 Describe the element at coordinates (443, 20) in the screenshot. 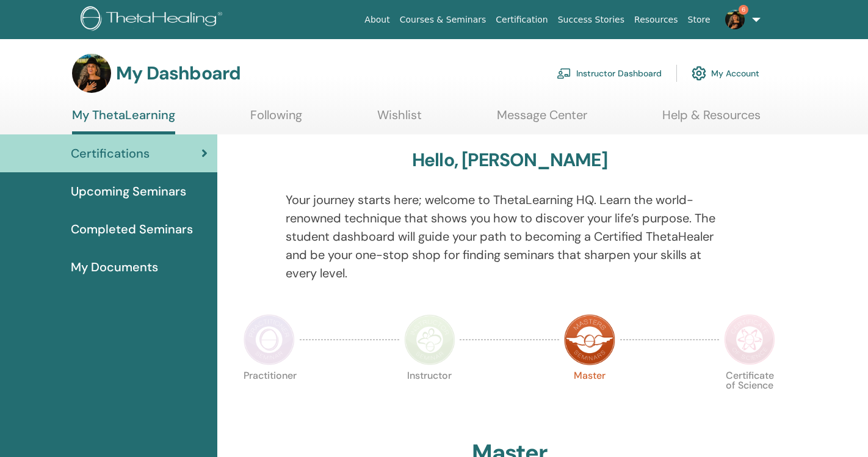

I see `a: Courses & Seminars` at that location.